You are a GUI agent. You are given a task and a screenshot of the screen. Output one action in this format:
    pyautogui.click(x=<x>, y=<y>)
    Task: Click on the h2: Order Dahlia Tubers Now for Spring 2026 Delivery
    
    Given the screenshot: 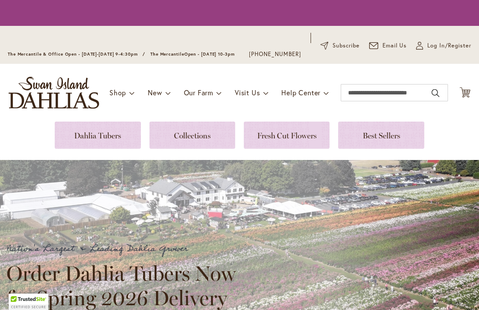 What is the action you would take?
    pyautogui.click(x=125, y=285)
    